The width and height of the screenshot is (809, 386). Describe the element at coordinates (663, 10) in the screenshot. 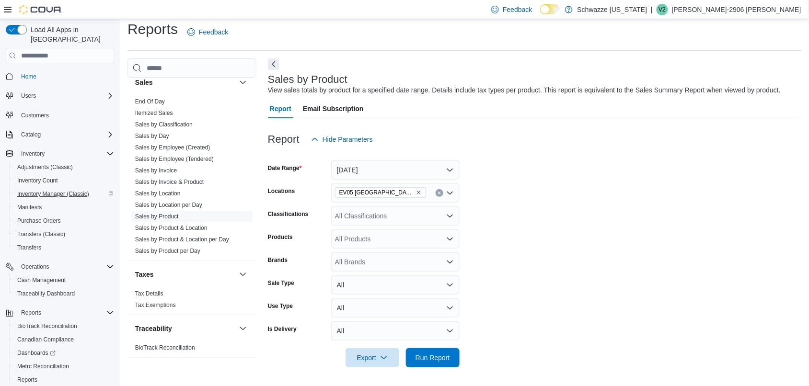

I see `span: V2` at that location.